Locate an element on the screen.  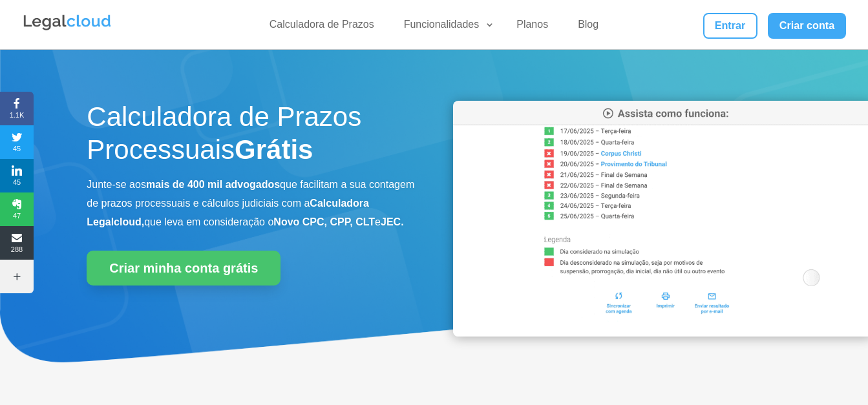
a: Criar minha conta grátis is located at coordinates (184, 268).